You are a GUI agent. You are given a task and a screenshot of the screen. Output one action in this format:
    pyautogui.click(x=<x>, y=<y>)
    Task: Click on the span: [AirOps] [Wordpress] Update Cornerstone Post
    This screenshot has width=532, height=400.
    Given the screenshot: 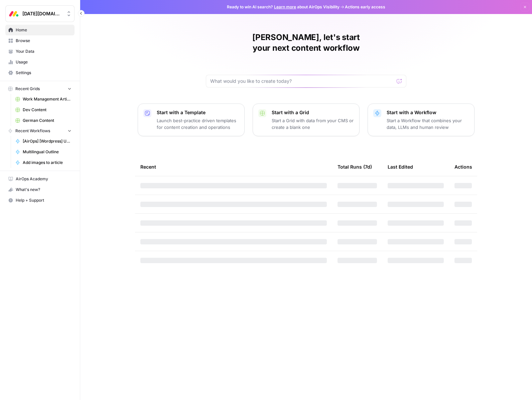 What is the action you would take?
    pyautogui.click(x=47, y=141)
    